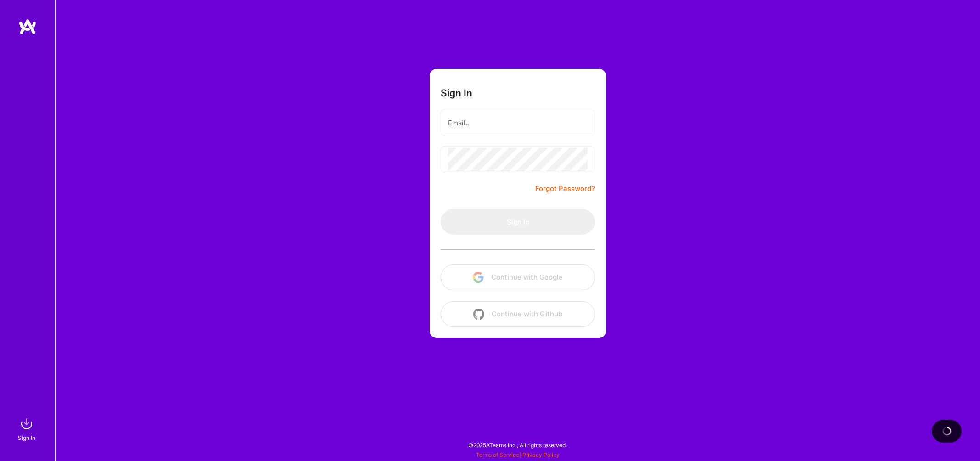  Describe the element at coordinates (565, 189) in the screenshot. I see `a: Forgot Password?` at that location.